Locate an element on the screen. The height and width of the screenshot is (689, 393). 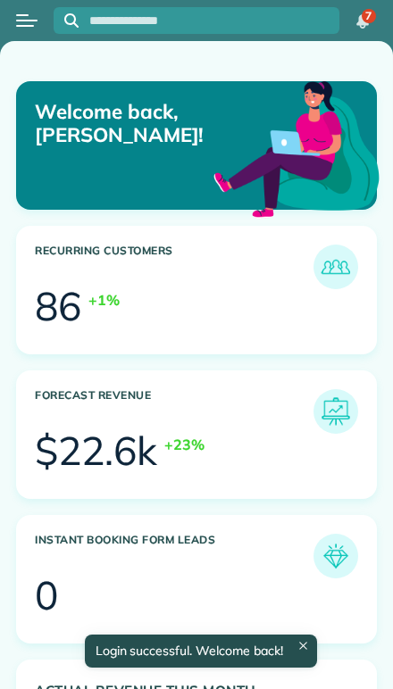
nav: Main is located at coordinates (364, 21).